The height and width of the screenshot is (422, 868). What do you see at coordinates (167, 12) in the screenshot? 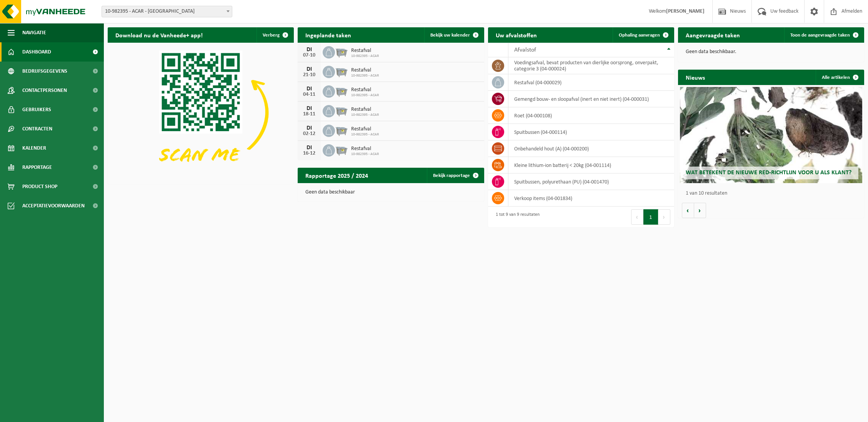
I see `span: 10-982395 - ACAR - SINT-NIKLAAS` at bounding box center [167, 12].